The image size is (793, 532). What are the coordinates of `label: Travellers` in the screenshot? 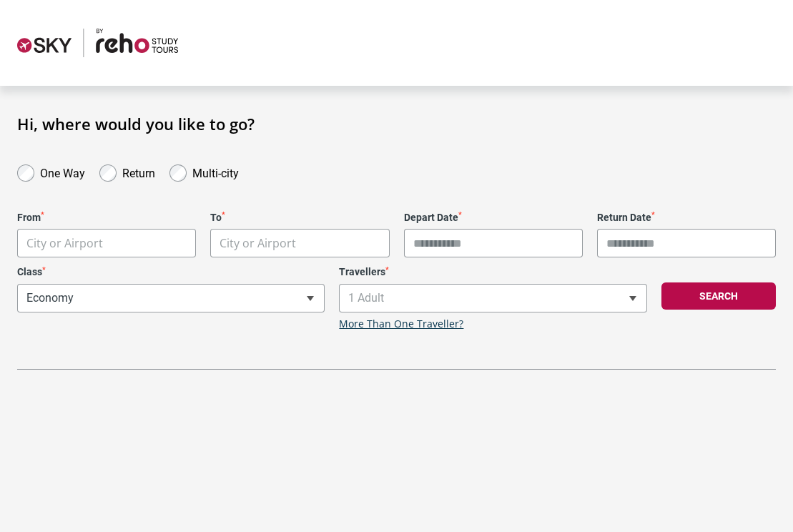 It's located at (492, 272).